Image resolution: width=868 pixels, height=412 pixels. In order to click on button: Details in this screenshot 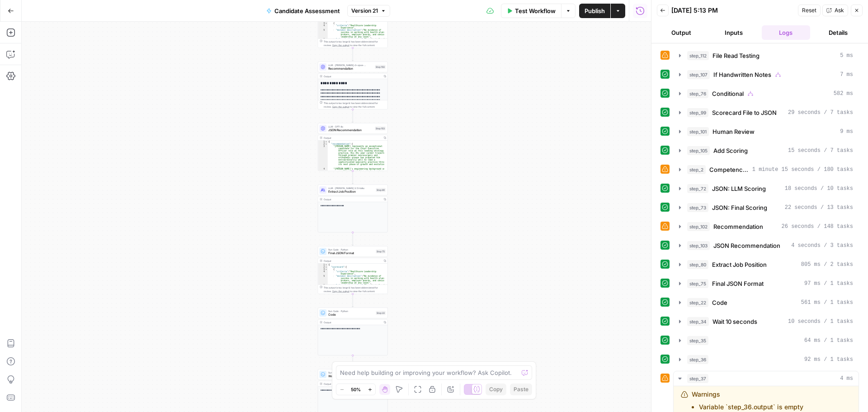, I will do `click(838, 33)`.